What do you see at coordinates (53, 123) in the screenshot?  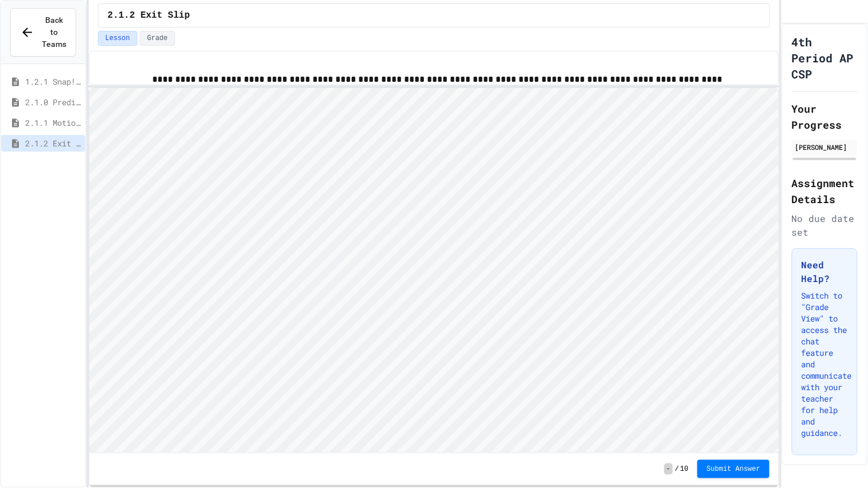 I see `span: 2.1.1 Motion in Snap!` at bounding box center [53, 123].